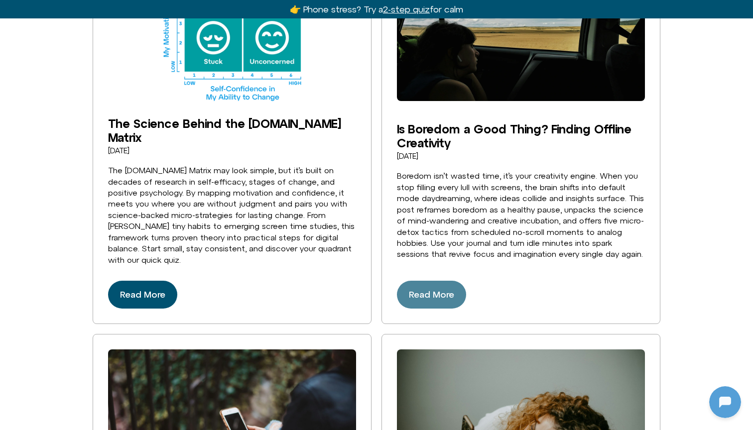 The width and height of the screenshot is (753, 430). I want to click on a: Read more about The Science Behind the Offline.now Matrix, so click(142, 295).